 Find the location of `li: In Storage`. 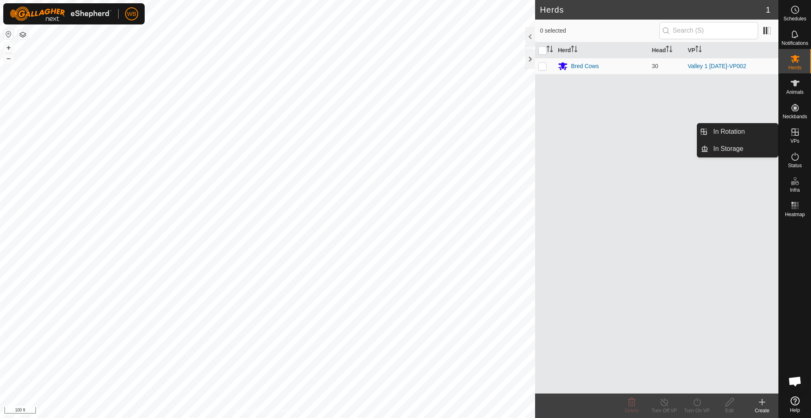

li: In Storage is located at coordinates (738, 149).